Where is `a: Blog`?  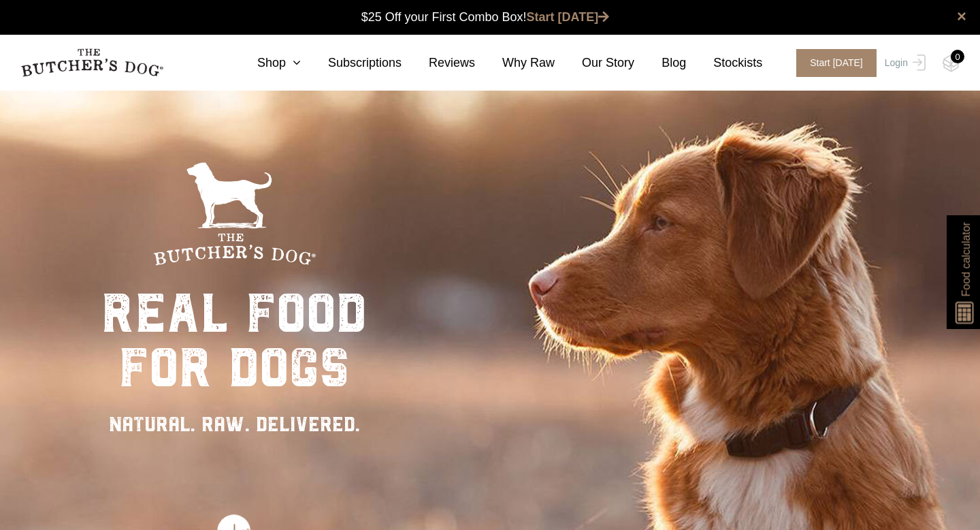 a: Blog is located at coordinates (660, 63).